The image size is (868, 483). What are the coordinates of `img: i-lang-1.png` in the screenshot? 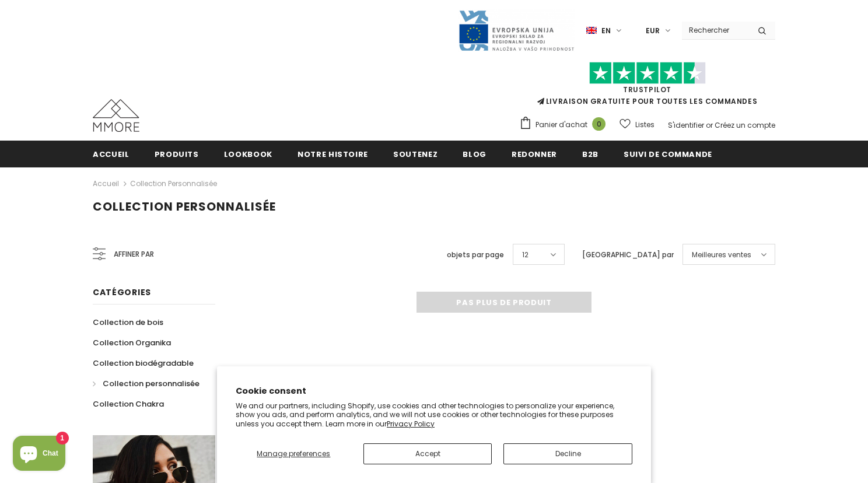 It's located at (592, 30).